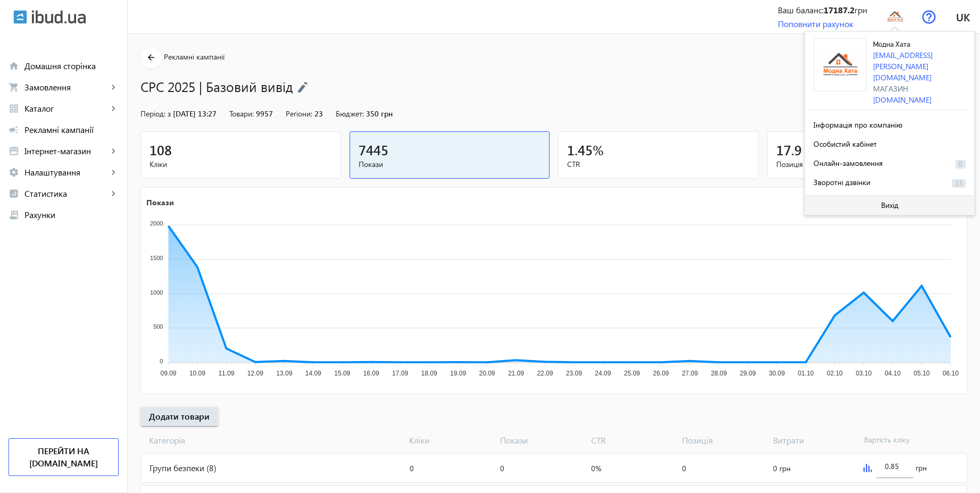 The height and width of the screenshot is (493, 980). What do you see at coordinates (959, 184) in the screenshot?
I see `span: 13` at bounding box center [959, 184].